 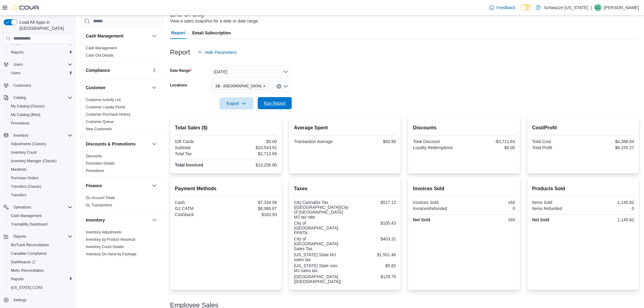 What do you see at coordinates (286, 87) in the screenshot?
I see `button: Open list of options` at bounding box center [286, 87].